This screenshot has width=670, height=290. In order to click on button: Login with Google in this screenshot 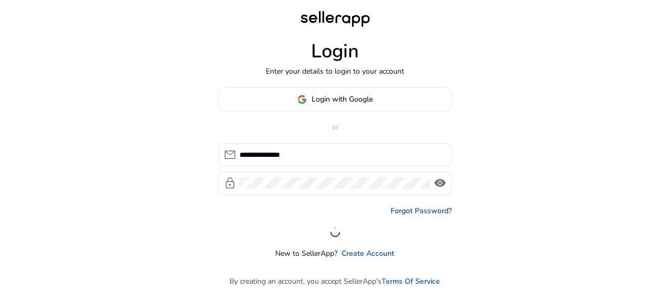, I will do `click(335, 99)`.